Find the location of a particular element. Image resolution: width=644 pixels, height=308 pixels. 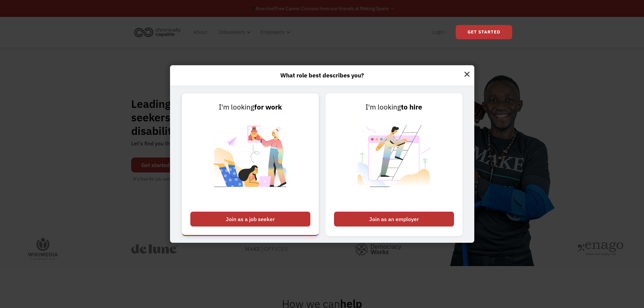

strong: for work is located at coordinates (268, 107).